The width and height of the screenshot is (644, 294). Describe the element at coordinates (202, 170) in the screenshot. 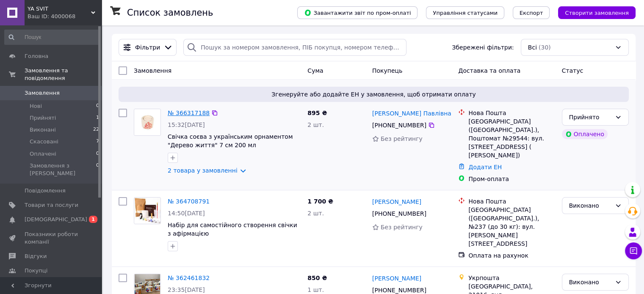

I see `a: 2 товара у замовленні` at that location.